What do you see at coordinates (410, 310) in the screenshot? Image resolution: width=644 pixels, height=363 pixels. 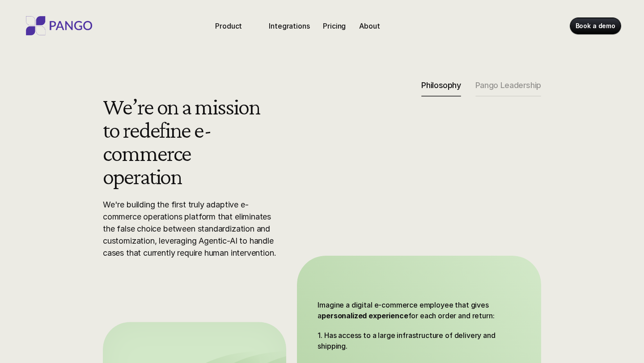 I see `p: Imagine a digital e-commerce employee that gives a for each order and return:` at bounding box center [410, 310].